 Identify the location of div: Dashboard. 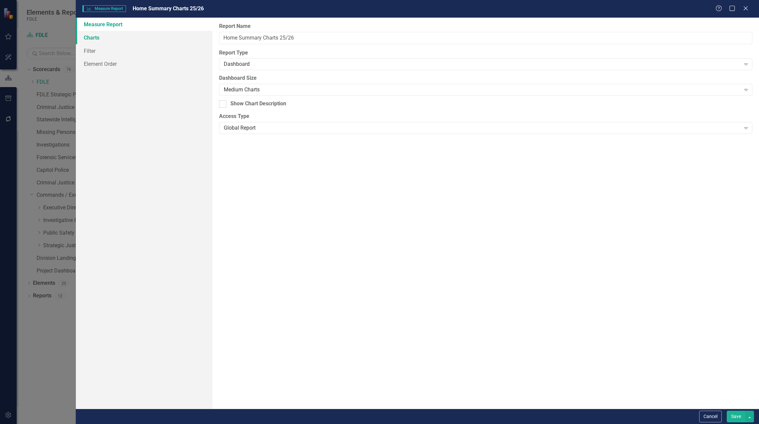
(482, 64).